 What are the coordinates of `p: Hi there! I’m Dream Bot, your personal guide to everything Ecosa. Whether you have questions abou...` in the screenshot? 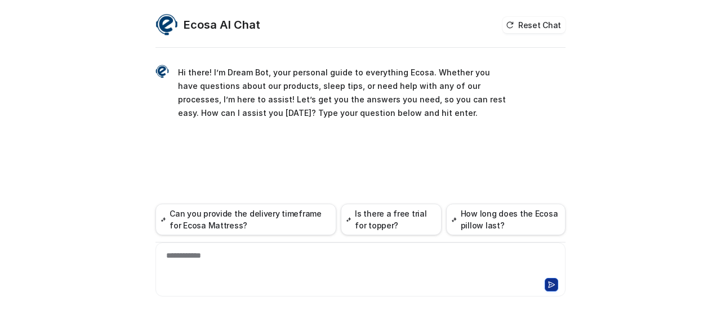 It's located at (343, 93).